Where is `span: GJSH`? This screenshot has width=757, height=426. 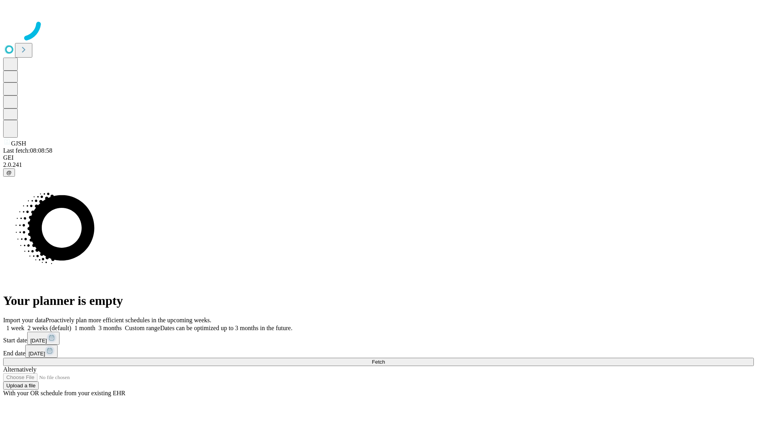 span: GJSH is located at coordinates (19, 143).